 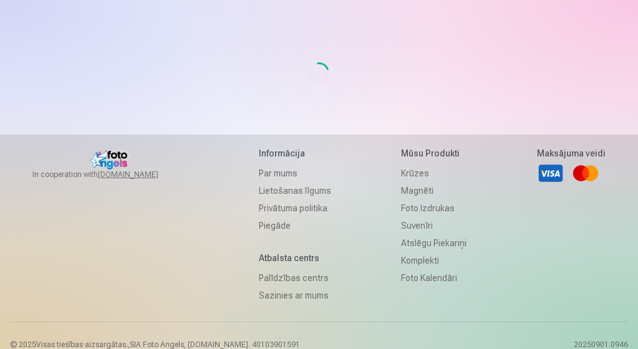 What do you see at coordinates (433, 261) in the screenshot?
I see `a: Komplekti` at bounding box center [433, 261].